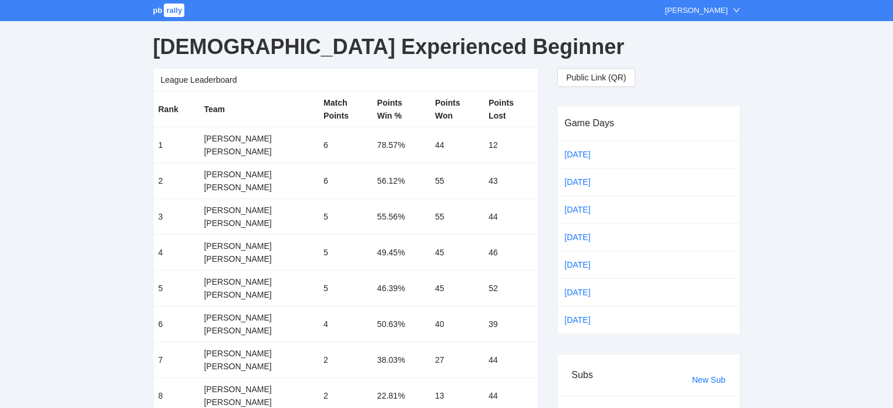  I want to click on td: 78.57%, so click(401, 145).